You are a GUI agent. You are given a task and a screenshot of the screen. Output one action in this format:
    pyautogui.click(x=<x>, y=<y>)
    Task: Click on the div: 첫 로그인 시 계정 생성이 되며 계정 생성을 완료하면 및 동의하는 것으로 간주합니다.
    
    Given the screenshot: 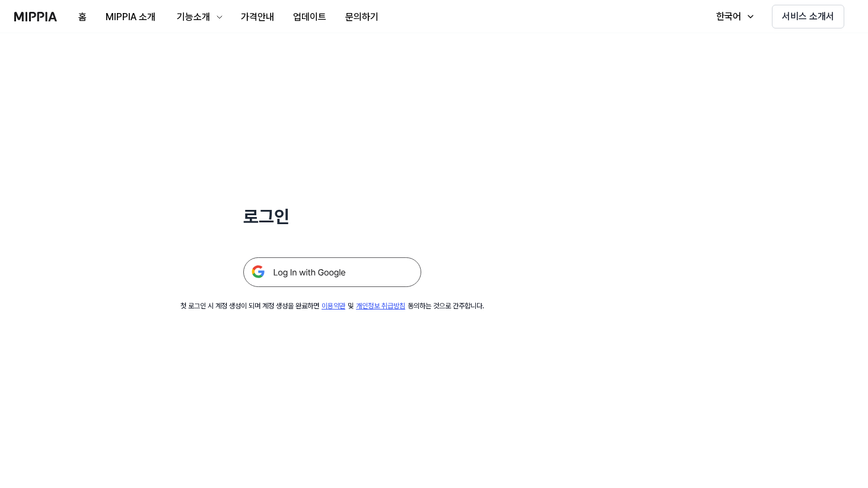 What is the action you would take?
    pyautogui.click(x=332, y=306)
    